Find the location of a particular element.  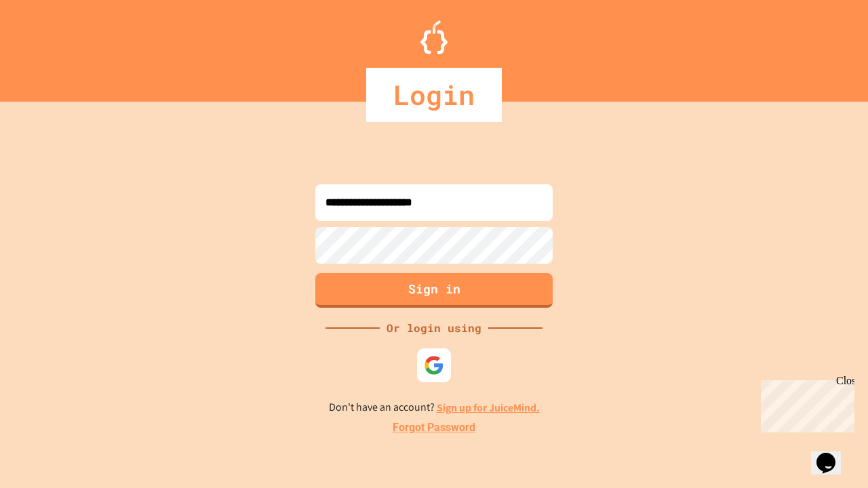

div: Or login using is located at coordinates (434, 328).